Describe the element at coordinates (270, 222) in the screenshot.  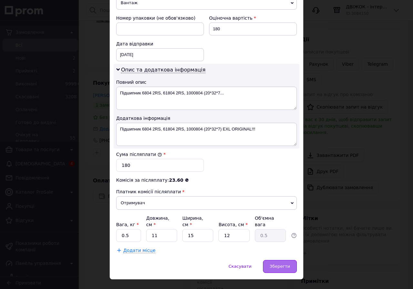
I see `div: Об'ємна вага` at that location.